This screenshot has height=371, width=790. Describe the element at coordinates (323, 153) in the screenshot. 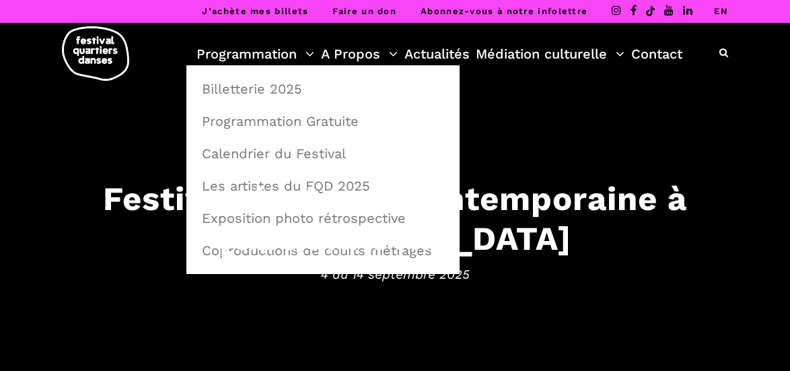

I see `a: Calendrier du Festival` at that location.